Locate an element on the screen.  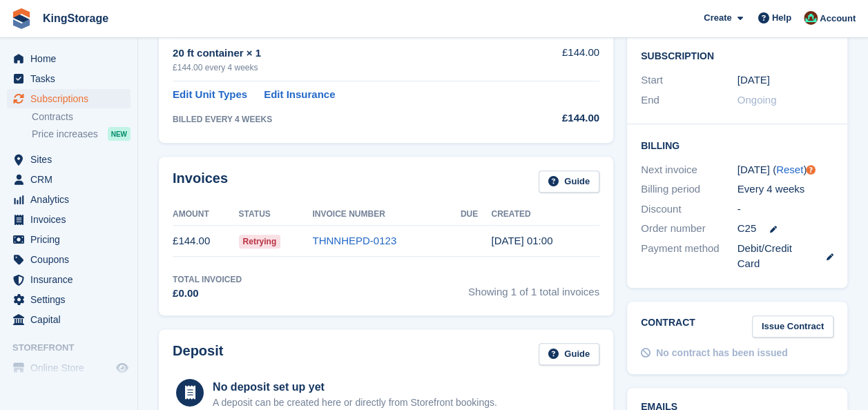
span: CRM is located at coordinates (72, 180).